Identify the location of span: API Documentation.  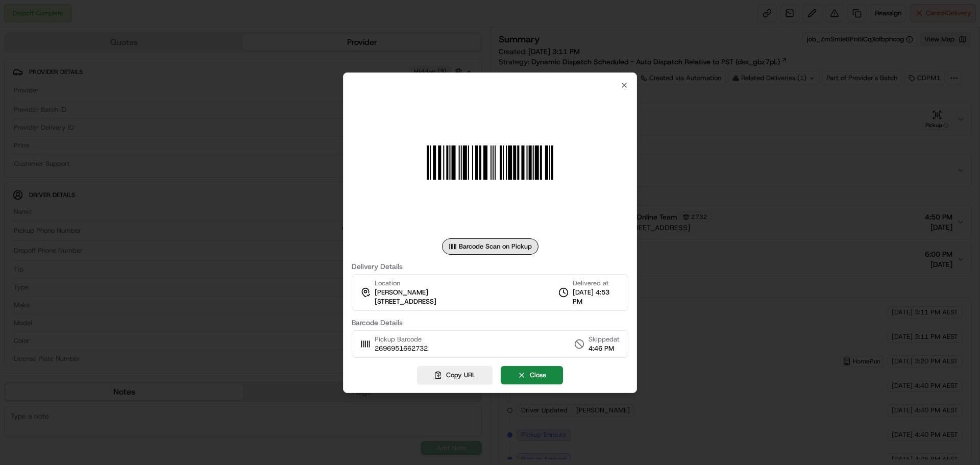
(130, 153).